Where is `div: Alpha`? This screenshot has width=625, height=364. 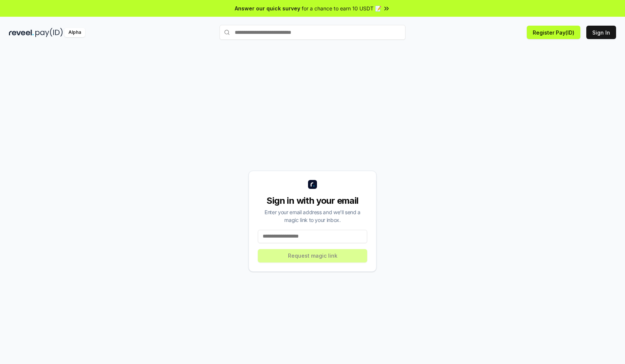 div: Alpha is located at coordinates (75, 33).